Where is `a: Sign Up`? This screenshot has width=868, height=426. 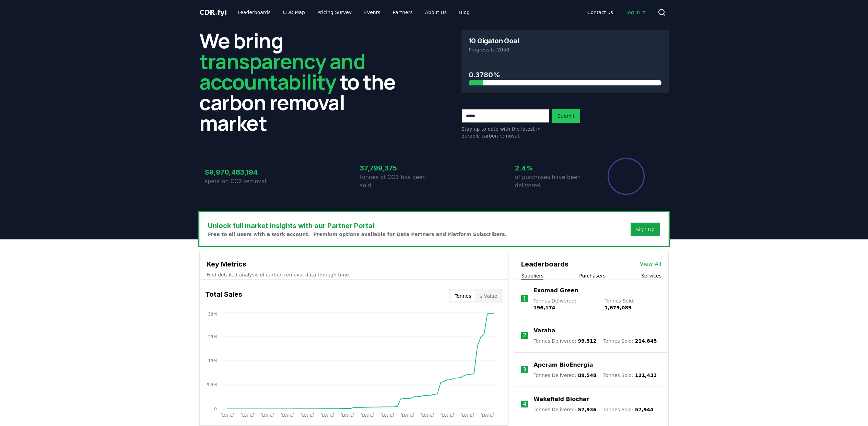 a: Sign Up is located at coordinates (645, 230).